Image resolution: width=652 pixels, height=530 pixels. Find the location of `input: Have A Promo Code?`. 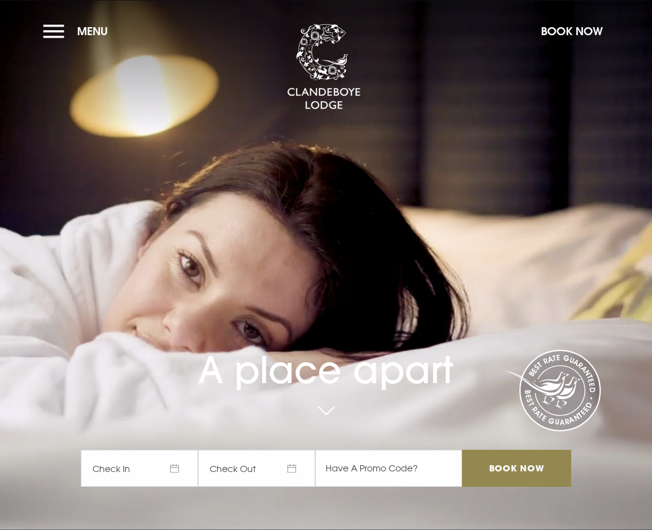

input: Have A Promo Code? is located at coordinates (389, 468).